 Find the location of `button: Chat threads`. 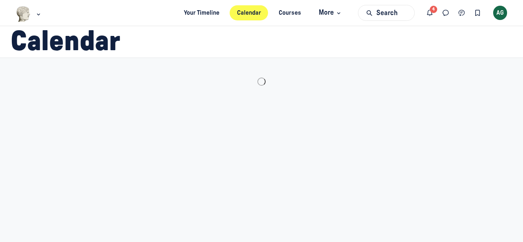

button: Chat threads is located at coordinates (461, 13).